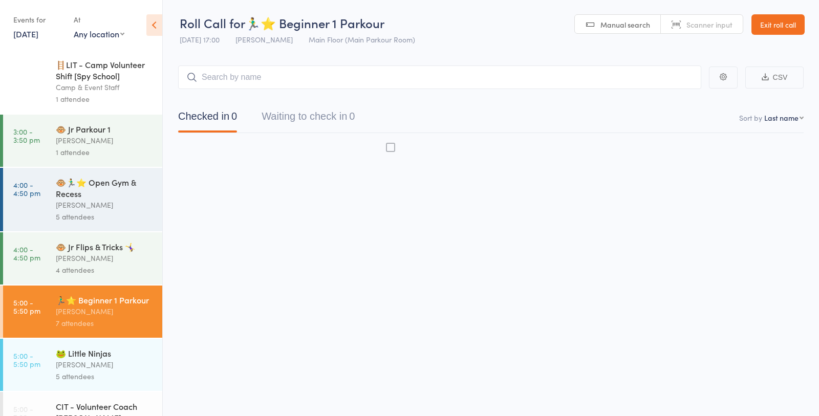 The image size is (819, 416). What do you see at coordinates (362, 39) in the screenshot?
I see `span: Main Floor (Main Parkour Room)` at bounding box center [362, 39].